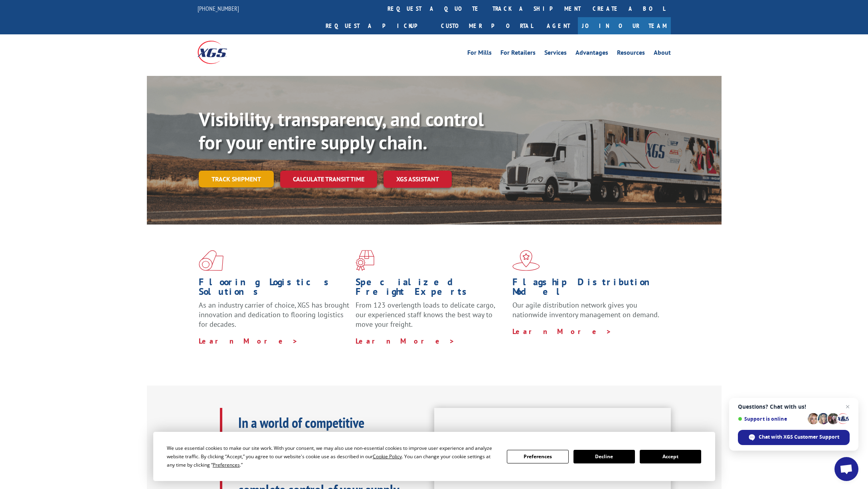  Describe the element at coordinates (274, 289) in the screenshot. I see `h1: Flooring Logistics Solutions` at that location.